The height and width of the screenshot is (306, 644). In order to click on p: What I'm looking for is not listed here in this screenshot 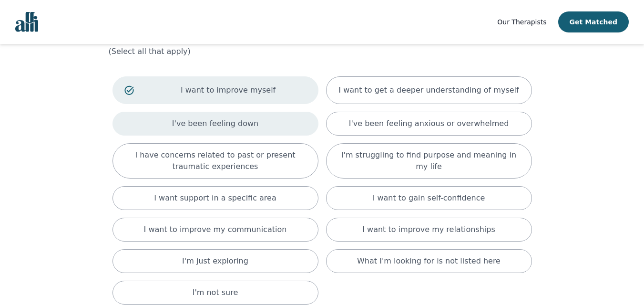, I will do `click(428, 261)`.